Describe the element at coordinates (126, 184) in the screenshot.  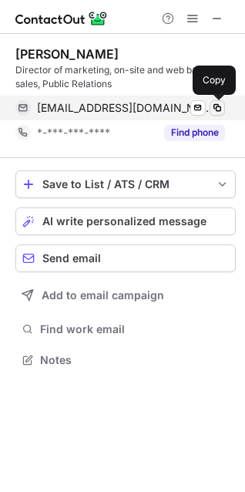
I see `button: save-profile-one-click` at that location.